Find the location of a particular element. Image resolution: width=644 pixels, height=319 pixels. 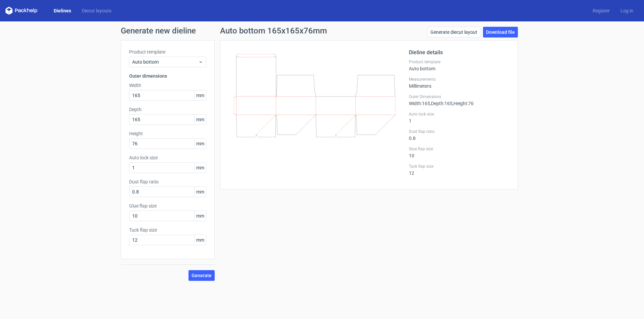

div: Millimeters is located at coordinates (460, 83).